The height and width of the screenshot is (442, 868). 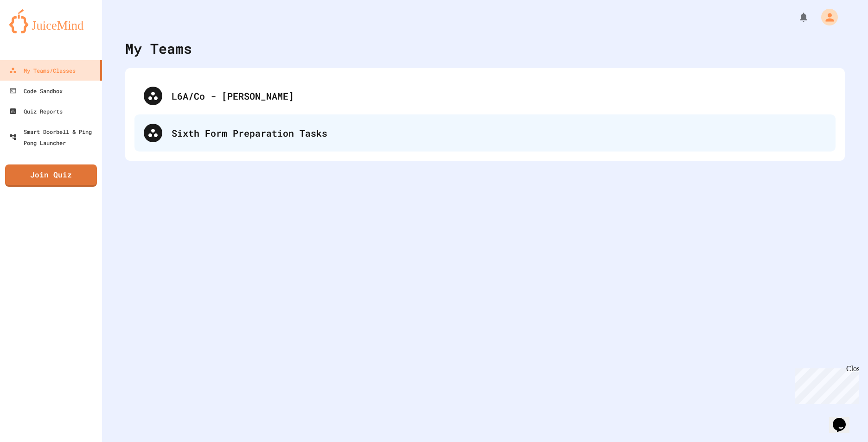 What do you see at coordinates (826, 17) in the screenshot?
I see `div: My Account` at bounding box center [826, 17].